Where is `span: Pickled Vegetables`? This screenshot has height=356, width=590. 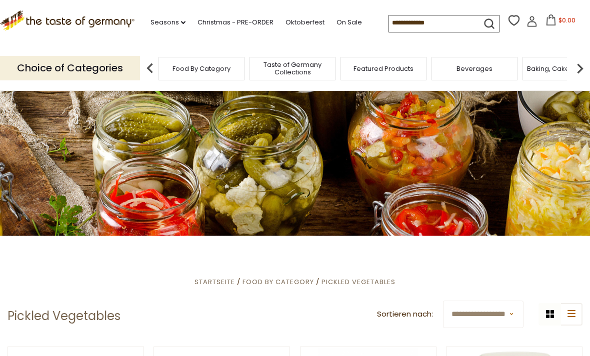 span: Pickled Vegetables is located at coordinates (358, 282).